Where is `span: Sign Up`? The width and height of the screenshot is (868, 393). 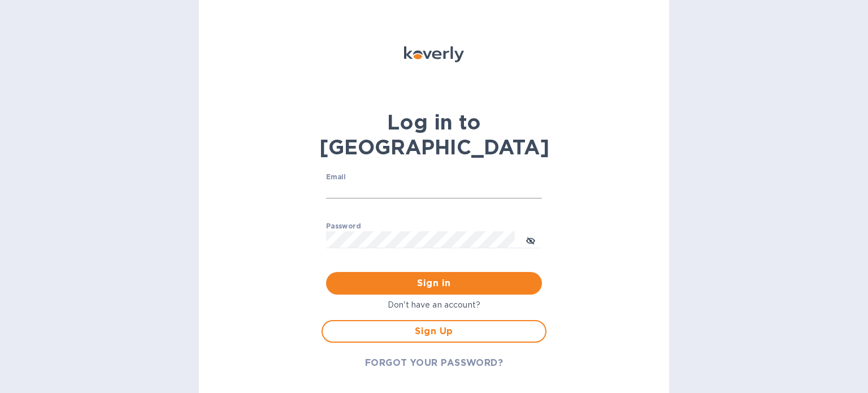
span: Sign Up is located at coordinates (434, 331).